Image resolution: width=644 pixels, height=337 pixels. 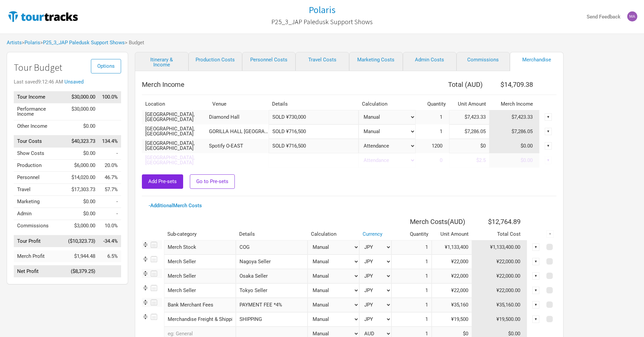 What do you see at coordinates (272, 290) in the screenshot?
I see `input: Tokyo Seller` at bounding box center [272, 290].